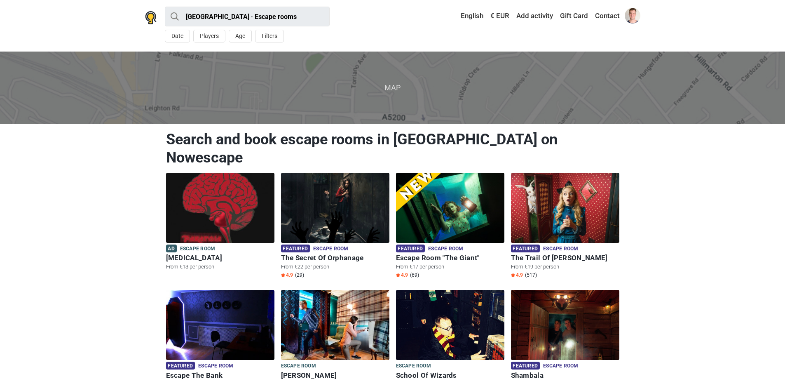  Describe the element at coordinates (171, 248) in the screenshot. I see `span: Ad` at that location.